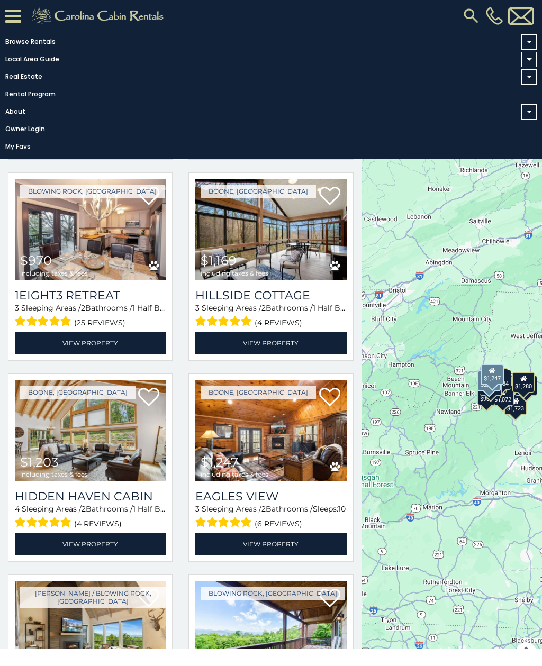  Describe the element at coordinates (219, 260) in the screenshot. I see `span: $1,169` at that location.